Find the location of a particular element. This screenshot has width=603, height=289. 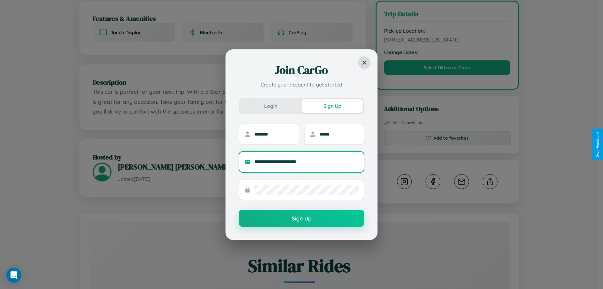

div: Open Intercom Messenger is located at coordinates (14, 275).